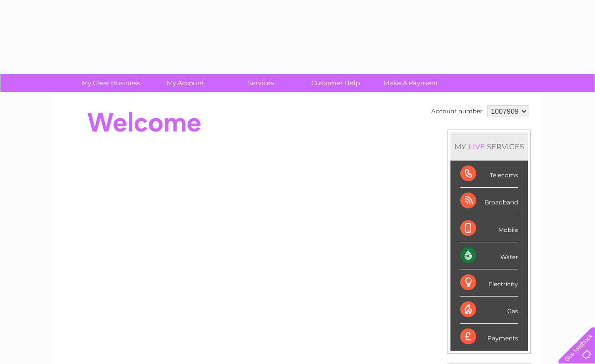 The image size is (595, 364). Describe the element at coordinates (411, 83) in the screenshot. I see `a: Make A Payment` at that location.